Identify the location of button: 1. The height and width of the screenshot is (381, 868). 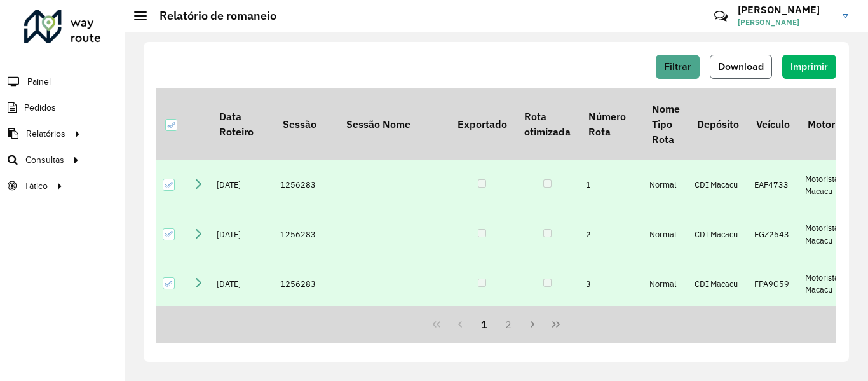
(484, 324).